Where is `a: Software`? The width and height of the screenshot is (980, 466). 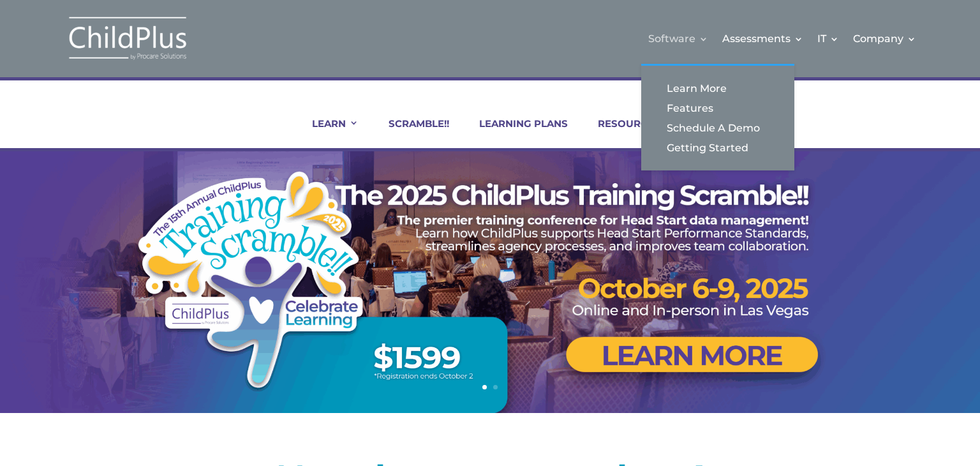
a: Software is located at coordinates (679, 38).